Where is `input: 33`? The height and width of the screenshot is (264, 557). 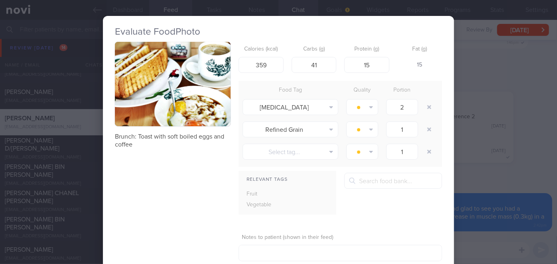 input: 33 is located at coordinates (314, 65).